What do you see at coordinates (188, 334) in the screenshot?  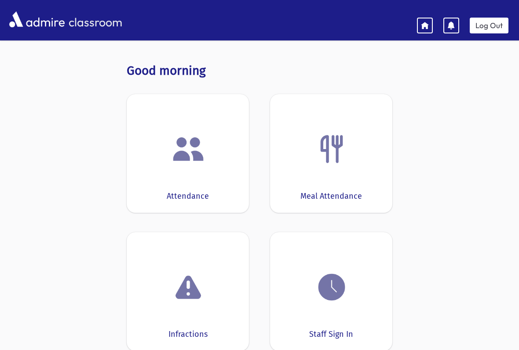 I see `div: Infractions` at bounding box center [188, 334].